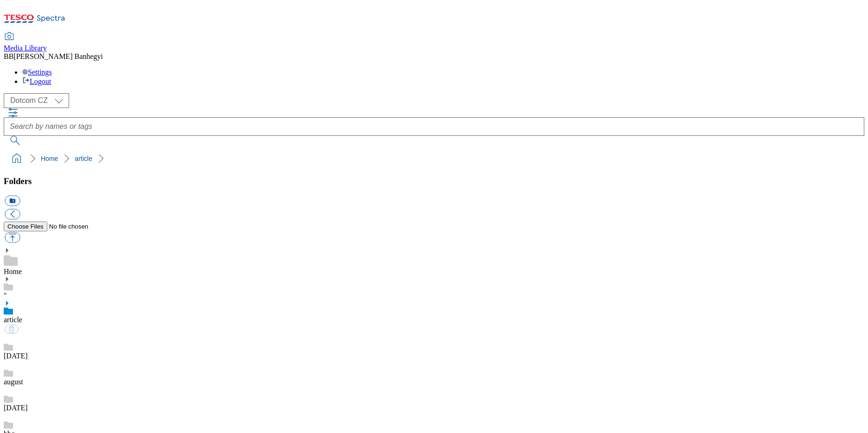 The width and height of the screenshot is (868, 433). What do you see at coordinates (25, 48) in the screenshot?
I see `span: Media Library` at bounding box center [25, 48].